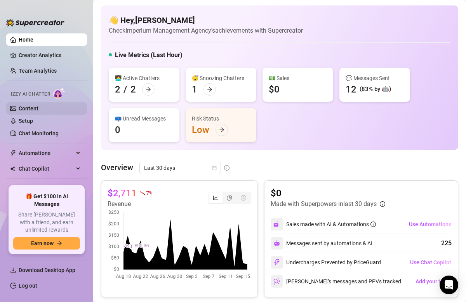 The height and width of the screenshot is (302, 466). Describe the element at coordinates (195, 89) in the screenshot. I see `div: 1` at that location.